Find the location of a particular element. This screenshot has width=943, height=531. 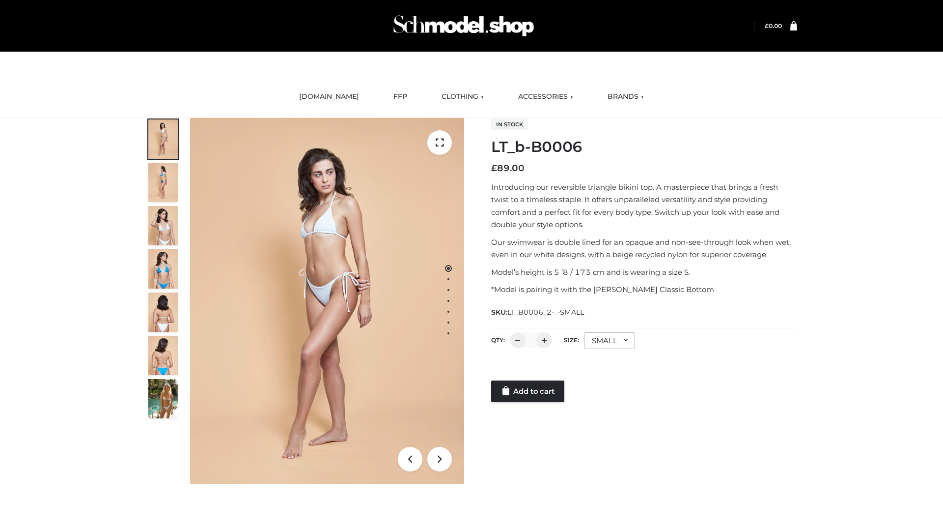

h1: LT_b-B0006 is located at coordinates (644, 147).